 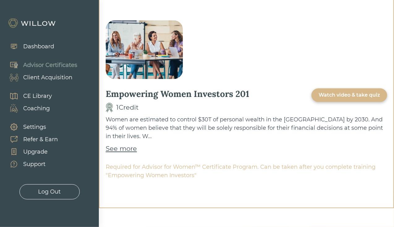 What do you see at coordinates (121, 148) in the screenshot?
I see `a: See more` at bounding box center [121, 148].